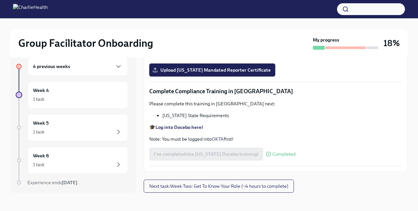 Image resolution: width=418 pixels, height=211 pixels. I want to click on p: Note: You must be logged into first!, so click(276, 139).